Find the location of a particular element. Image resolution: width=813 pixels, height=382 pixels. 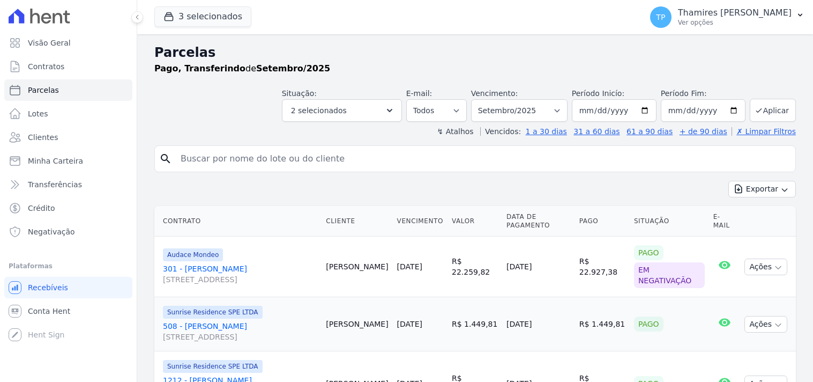

th: Data de Pagamento is located at coordinates (539, 221).